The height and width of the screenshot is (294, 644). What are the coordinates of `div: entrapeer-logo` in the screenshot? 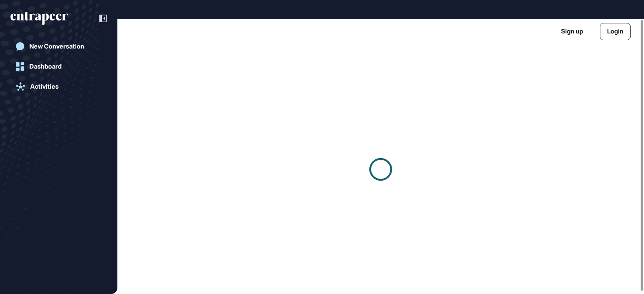 It's located at (39, 18).